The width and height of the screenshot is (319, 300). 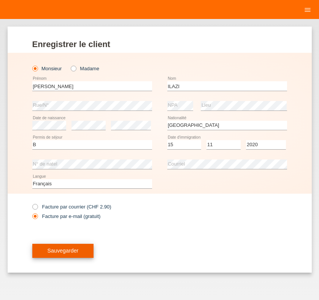 What do you see at coordinates (160, 44) in the screenshot?
I see `h1: Enregistrer le client` at bounding box center [160, 44].